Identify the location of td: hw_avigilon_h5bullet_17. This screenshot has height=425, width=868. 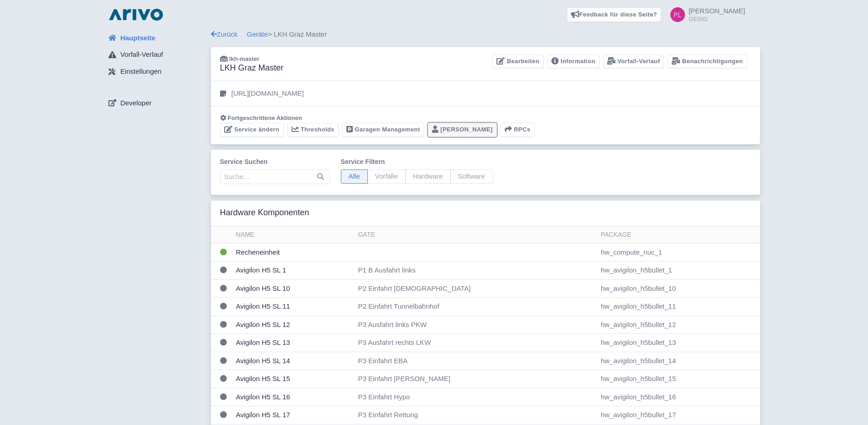
(679, 416).